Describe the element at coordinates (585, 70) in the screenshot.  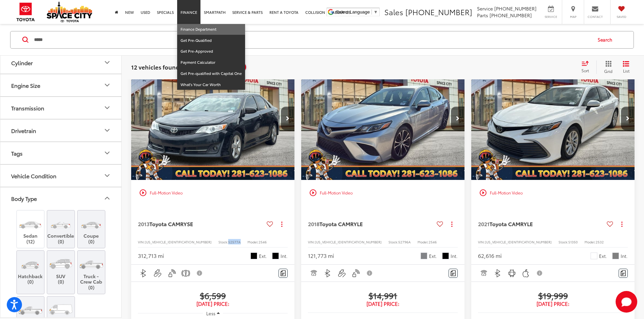
I see `span: Sort` at that location.